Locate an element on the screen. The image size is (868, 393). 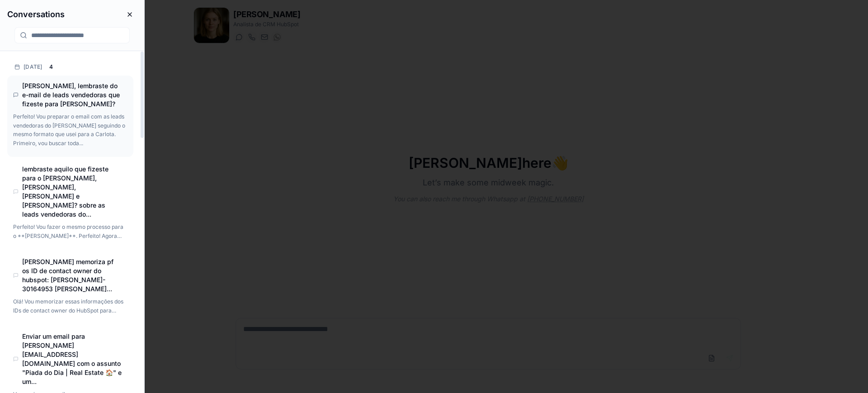
h4: Enviar um email para matilde@matchrealestate.pt com o assunto "Piada do Dia | Real Estate 🏠" e um... is located at coordinates (72, 359).